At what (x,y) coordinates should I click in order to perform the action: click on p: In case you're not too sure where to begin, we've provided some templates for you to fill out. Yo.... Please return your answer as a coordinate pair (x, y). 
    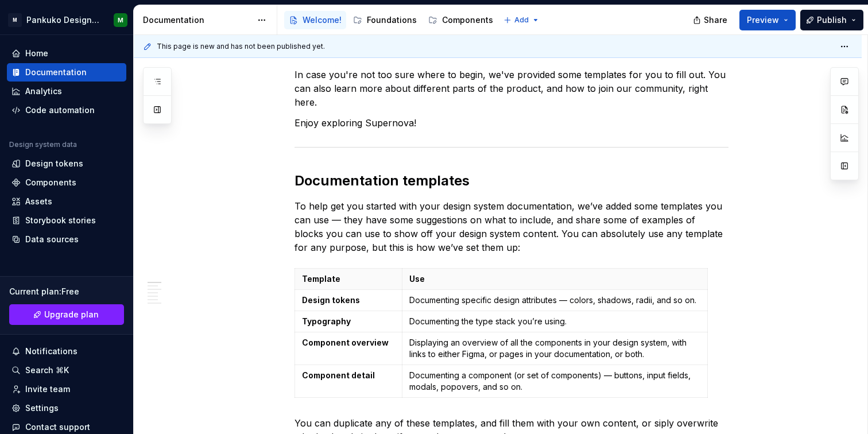
    Looking at the image, I should click on (511, 89).